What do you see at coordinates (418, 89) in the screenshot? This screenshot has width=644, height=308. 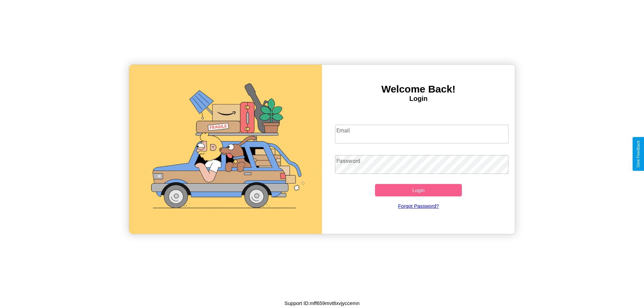 I see `h3: Welcome Back!` at bounding box center [418, 89].